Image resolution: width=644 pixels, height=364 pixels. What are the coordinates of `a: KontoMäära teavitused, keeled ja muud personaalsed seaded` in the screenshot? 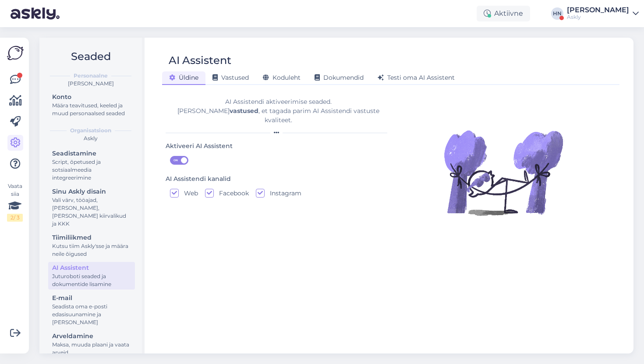 It's located at (92, 105).